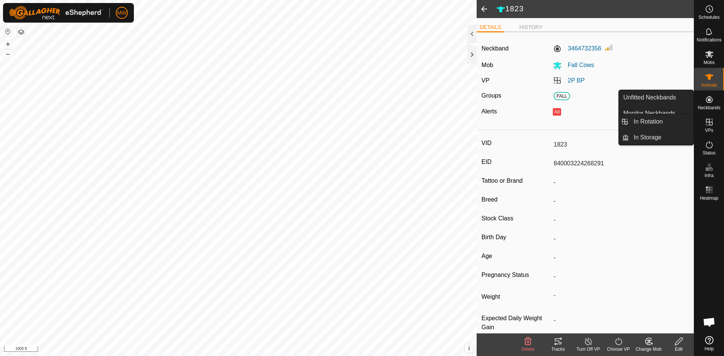  I want to click on div: Tracks, so click(558, 350).